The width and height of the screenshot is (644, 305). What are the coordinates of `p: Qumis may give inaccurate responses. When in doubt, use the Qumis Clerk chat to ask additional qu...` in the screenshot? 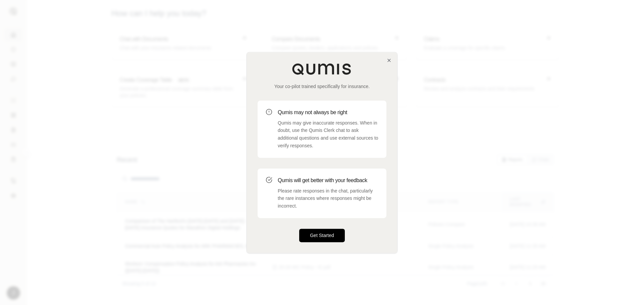 It's located at (328, 135).